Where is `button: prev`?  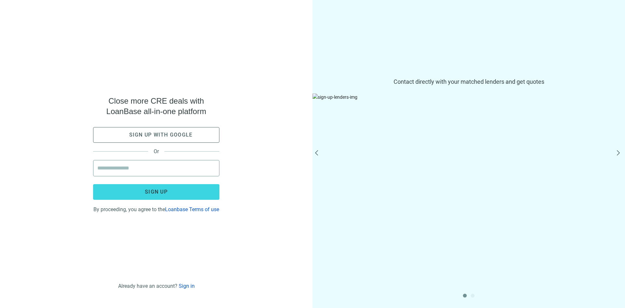
button: prev is located at coordinates (319, 154).